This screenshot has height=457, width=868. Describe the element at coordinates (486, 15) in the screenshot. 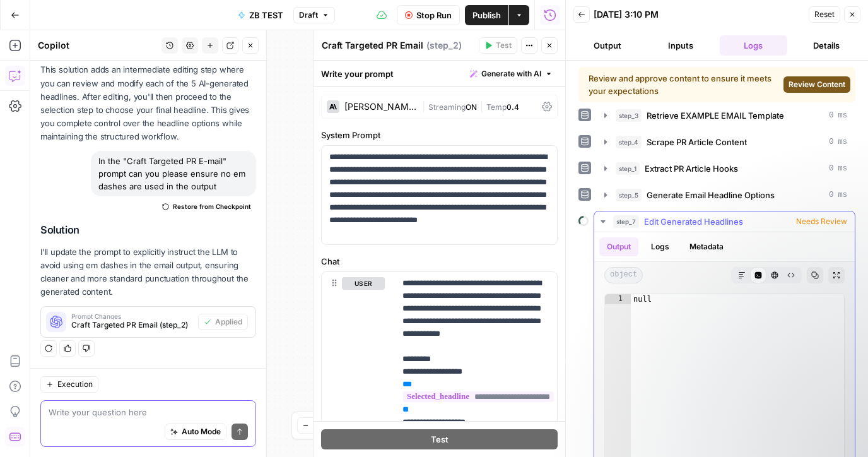

I see `button: Publish` at that location.